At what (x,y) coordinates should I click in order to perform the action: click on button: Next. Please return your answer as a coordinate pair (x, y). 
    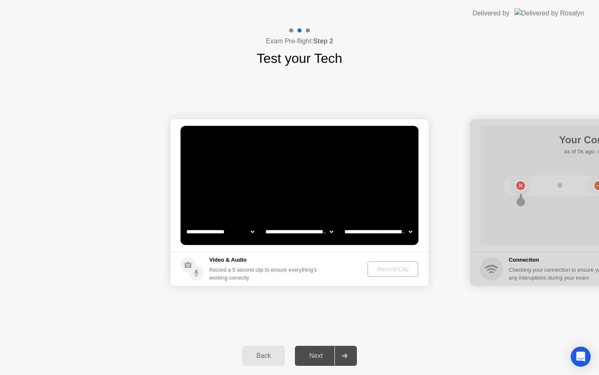
    Looking at the image, I should click on (326, 355).